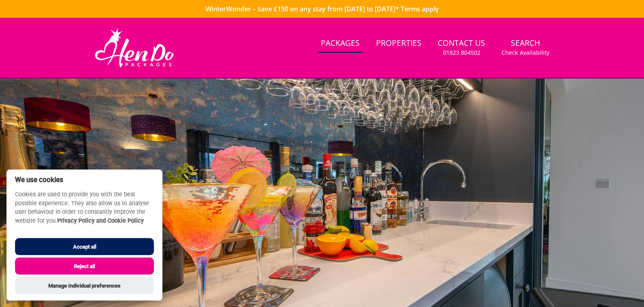 This screenshot has width=644, height=307. Describe the element at coordinates (525, 48) in the screenshot. I see `a: SearchCheck Availability` at that location.